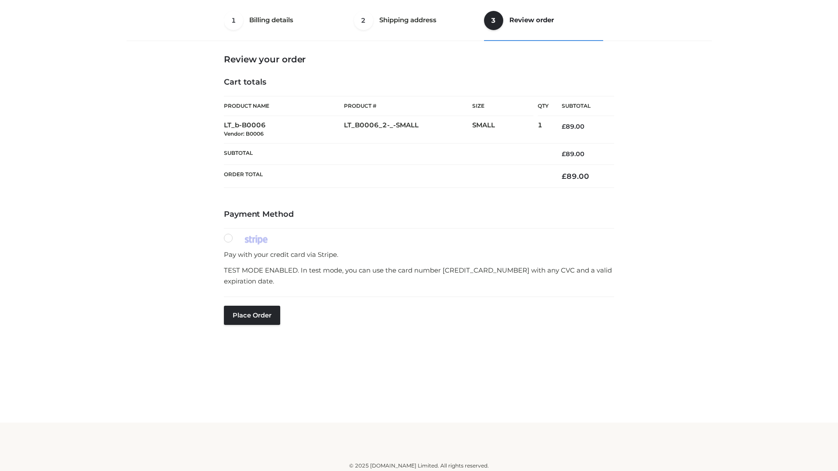 The width and height of the screenshot is (838, 471). I want to click on button: Place order, so click(252, 315).